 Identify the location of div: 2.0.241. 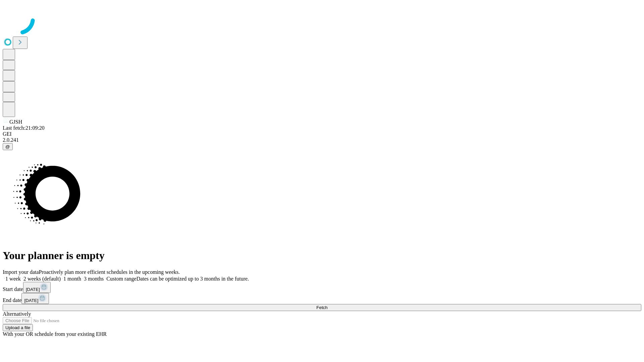
(322, 141).